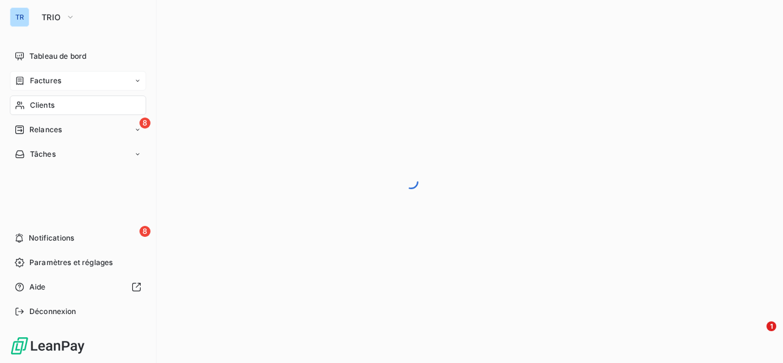 This screenshot has height=363, width=783. What do you see at coordinates (43, 154) in the screenshot?
I see `span: Tâches` at bounding box center [43, 154].